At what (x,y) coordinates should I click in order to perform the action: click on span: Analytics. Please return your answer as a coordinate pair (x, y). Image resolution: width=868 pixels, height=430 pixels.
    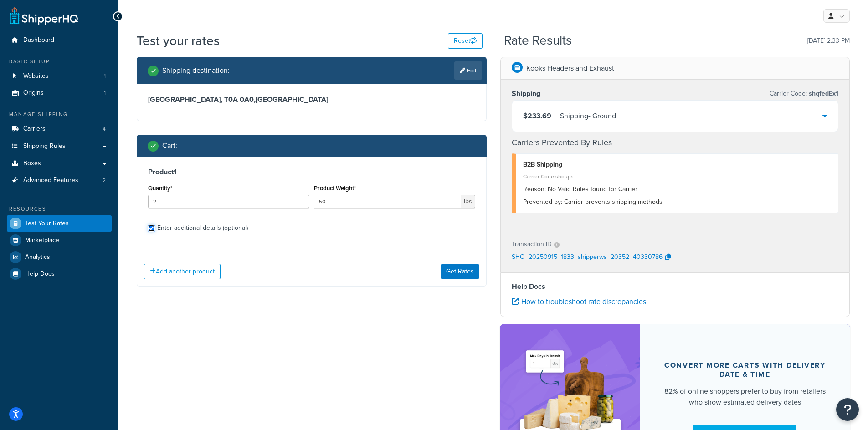
    Looking at the image, I should click on (38, 257).